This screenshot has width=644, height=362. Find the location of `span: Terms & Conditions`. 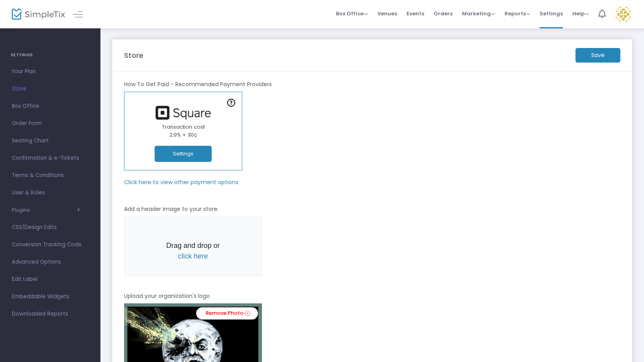

span: Terms & Conditions is located at coordinates (50, 175).